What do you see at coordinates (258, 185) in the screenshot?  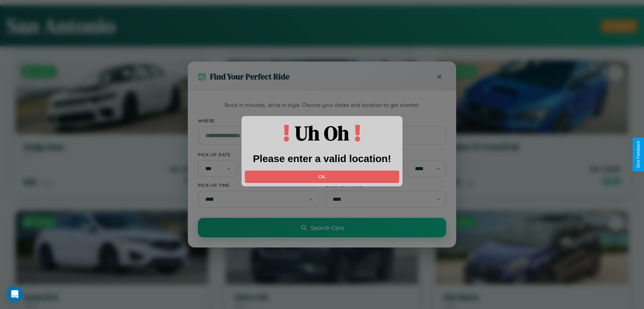 I see `label: Pick-up Time` at bounding box center [258, 185].